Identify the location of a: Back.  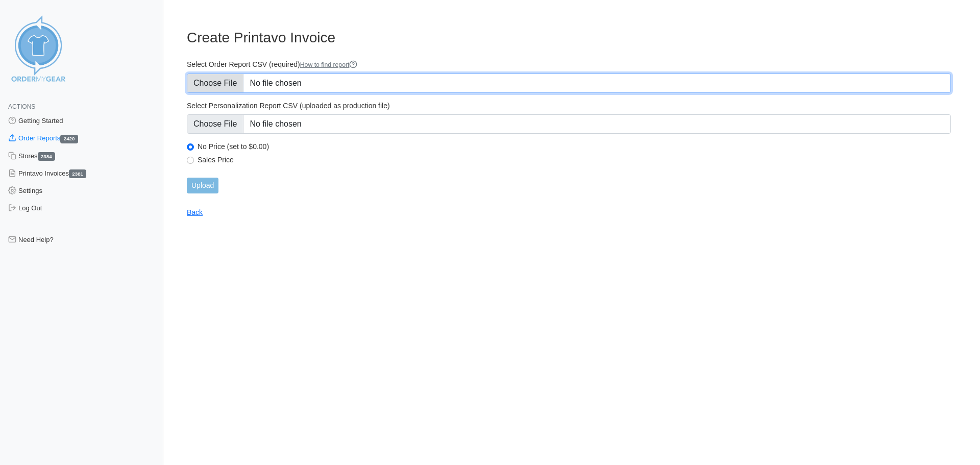
(195, 212).